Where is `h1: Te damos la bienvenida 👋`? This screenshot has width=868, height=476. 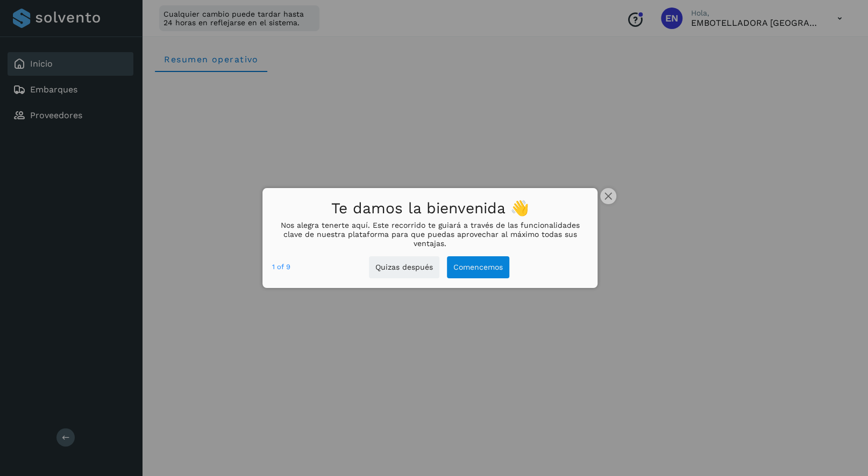
h1: Te damos la bienvenida 👋 is located at coordinates (430, 208).